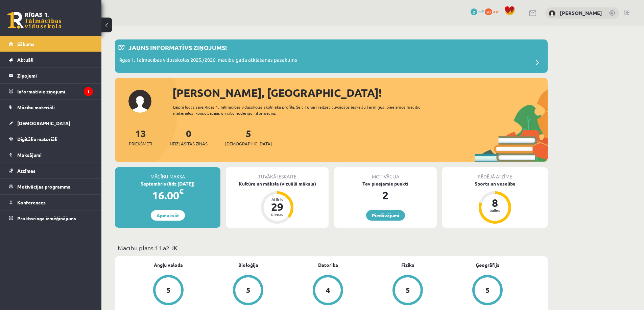  I want to click on span: Atzīmes, so click(26, 171).